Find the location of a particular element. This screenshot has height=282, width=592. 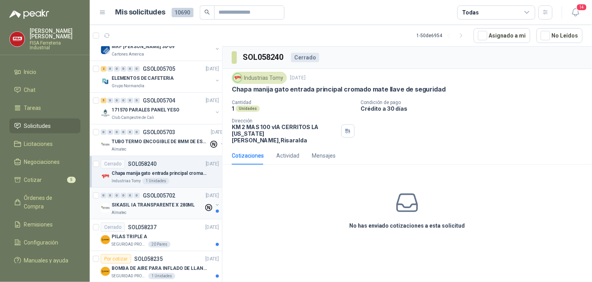

button: Asignado a mi is located at coordinates (502, 36).